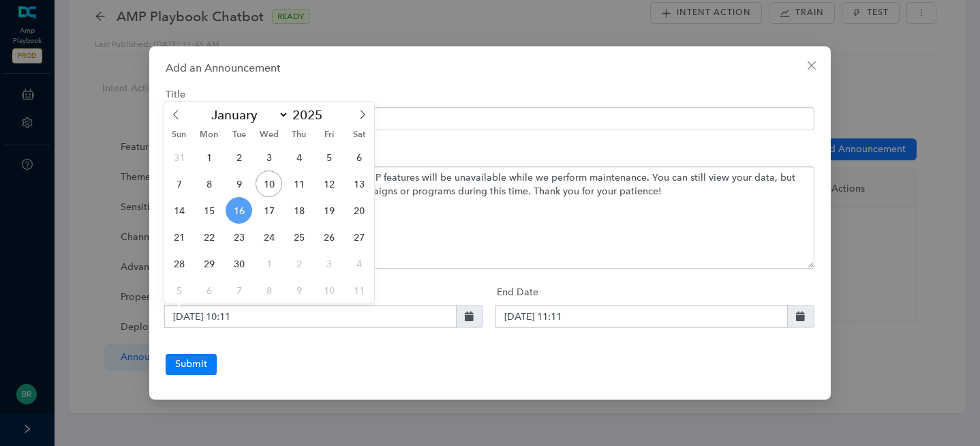 The image size is (980, 446). I want to click on span: Sat, so click(359, 134).